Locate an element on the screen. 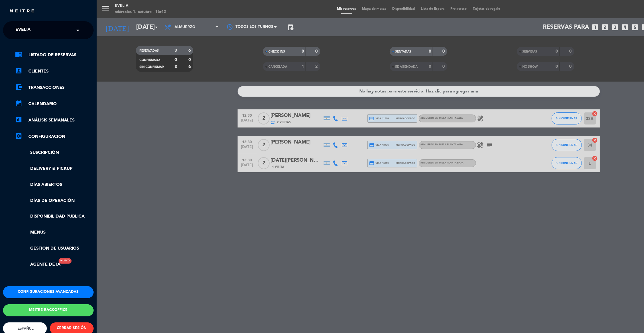  button: Configuraciones avanzadas is located at coordinates (49, 292).